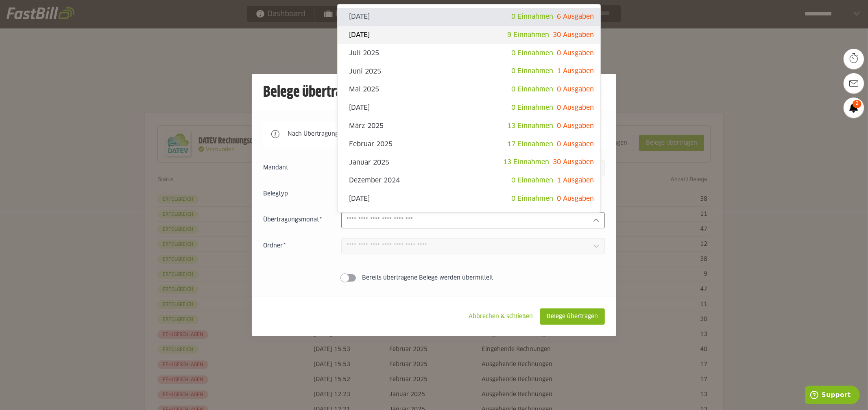 This screenshot has width=868, height=410. What do you see at coordinates (530, 144) in the screenshot?
I see `span: 17 Einnahmen` at bounding box center [530, 144].